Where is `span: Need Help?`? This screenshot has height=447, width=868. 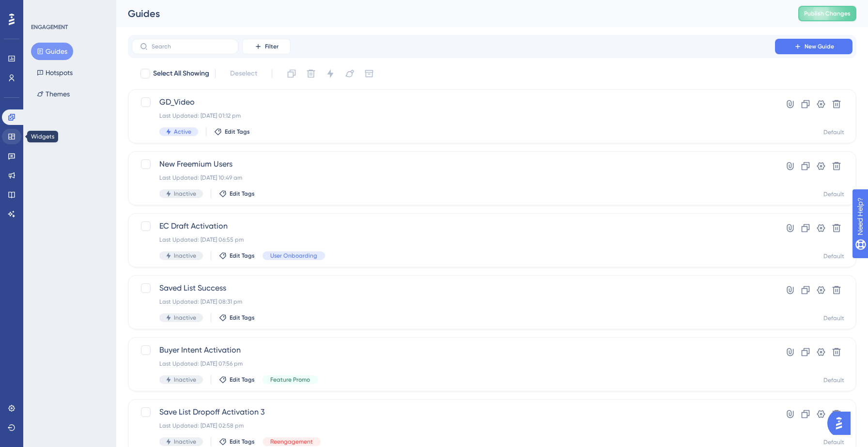
span: Need Help? is located at coordinates (41, 8).